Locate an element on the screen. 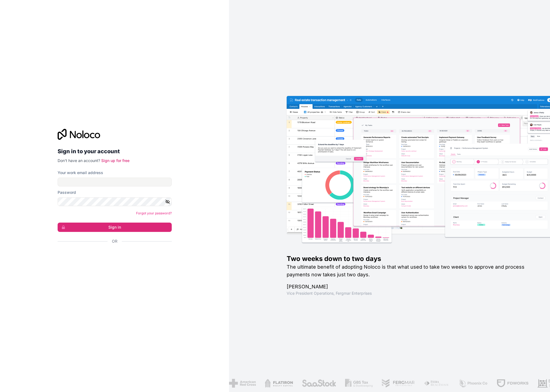 This screenshot has width=550, height=392. img: /assets/gbstax-C-GtDUiK.png is located at coordinates (359, 383).